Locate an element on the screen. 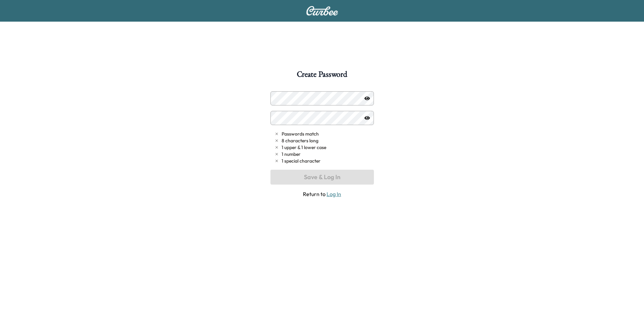 The image size is (644, 335). a: Log In is located at coordinates (334, 194).